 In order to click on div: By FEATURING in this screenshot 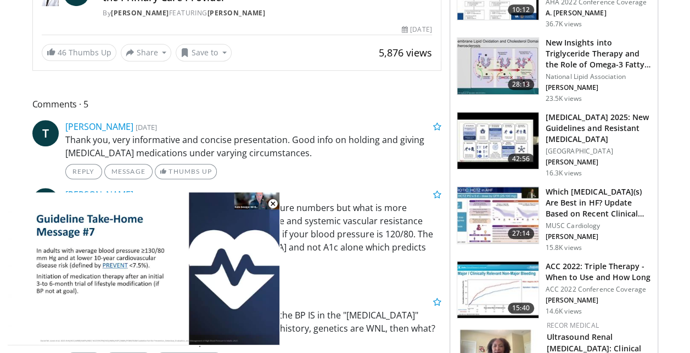, I will do `click(267, 13)`.